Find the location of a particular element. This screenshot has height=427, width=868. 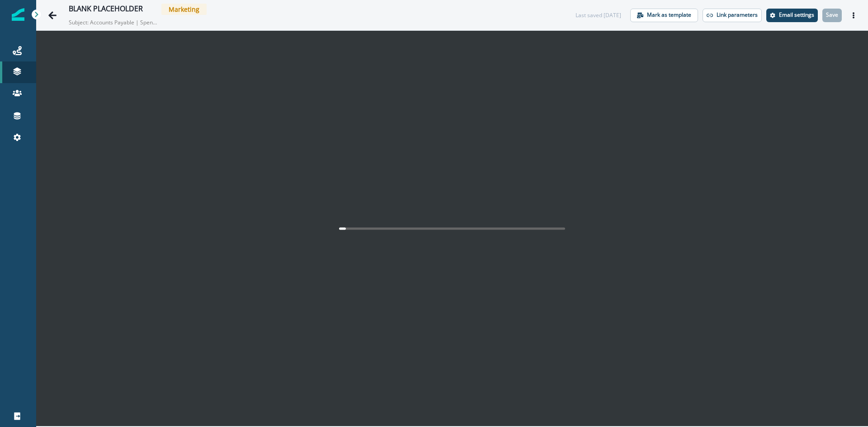

button: Mark as template is located at coordinates (664, 15).